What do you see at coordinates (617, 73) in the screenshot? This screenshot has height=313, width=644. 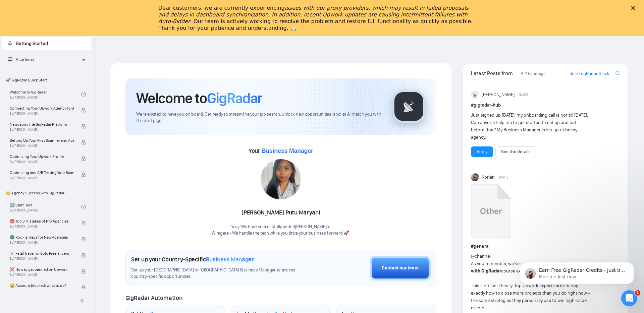 I see `a: export` at bounding box center [617, 73].